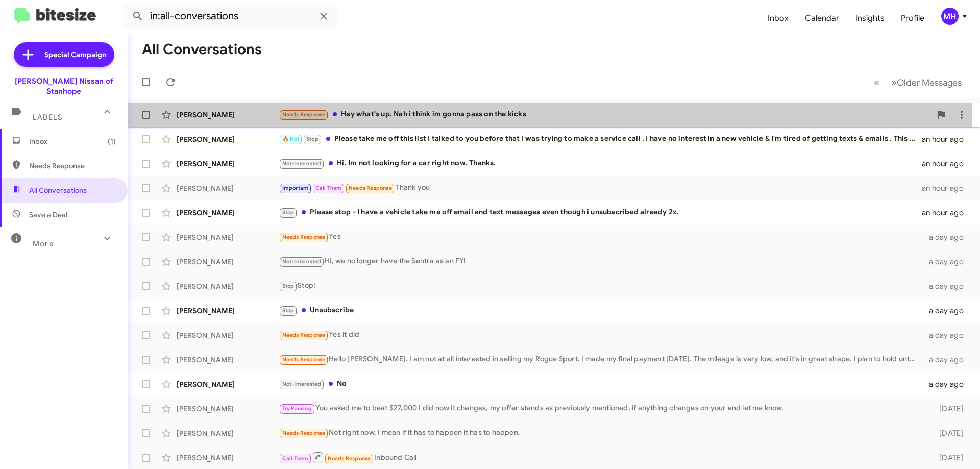  I want to click on div: Inbound Call, so click(601, 457).